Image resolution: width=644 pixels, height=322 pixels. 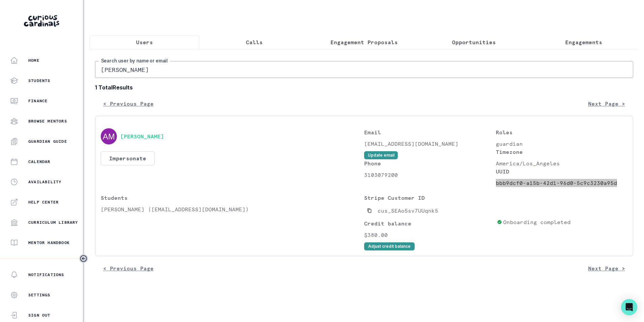 What do you see at coordinates (145, 42) in the screenshot?
I see `p: Users` at bounding box center [145, 42].